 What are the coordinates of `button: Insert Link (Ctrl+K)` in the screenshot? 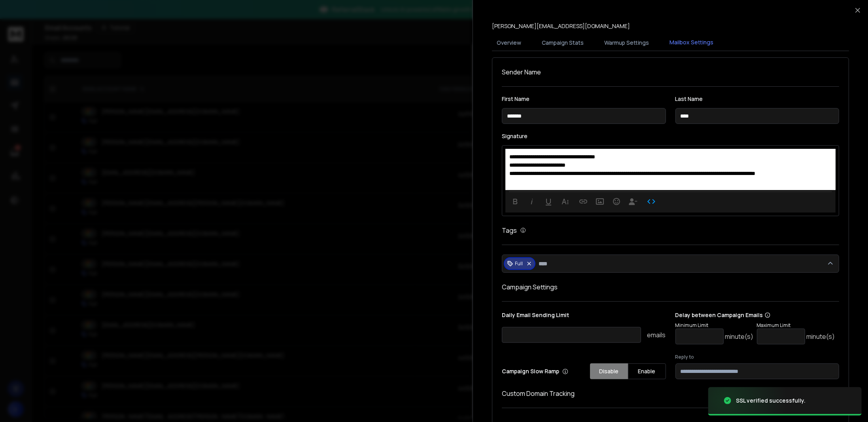 It's located at (584, 202).